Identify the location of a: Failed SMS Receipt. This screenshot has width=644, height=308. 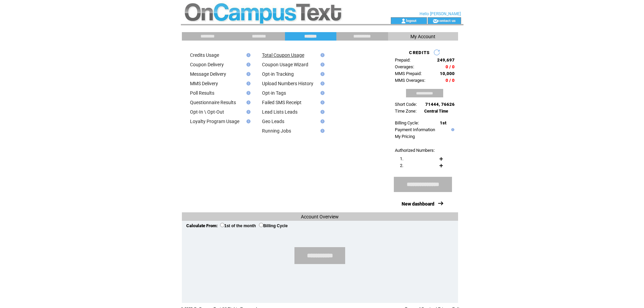
(282, 103).